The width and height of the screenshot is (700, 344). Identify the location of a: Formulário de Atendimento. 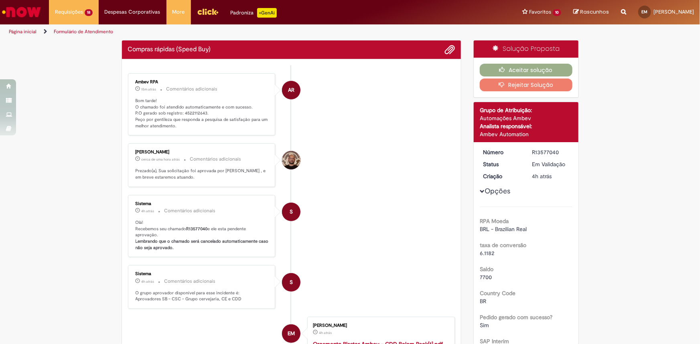
(83, 32).